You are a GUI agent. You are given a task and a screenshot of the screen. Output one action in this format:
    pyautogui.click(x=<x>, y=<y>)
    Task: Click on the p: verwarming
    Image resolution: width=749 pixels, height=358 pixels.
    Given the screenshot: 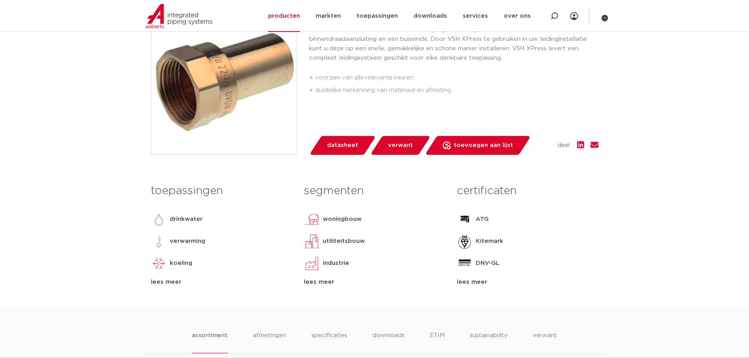 What is the action you would take?
    pyautogui.click(x=188, y=242)
    